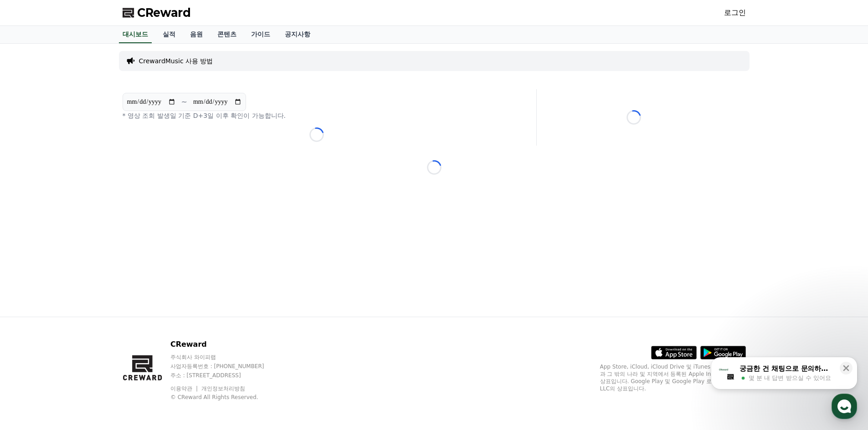 The image size is (868, 430). Describe the element at coordinates (89, 307) in the screenshot. I see `span: 대화` at that location.